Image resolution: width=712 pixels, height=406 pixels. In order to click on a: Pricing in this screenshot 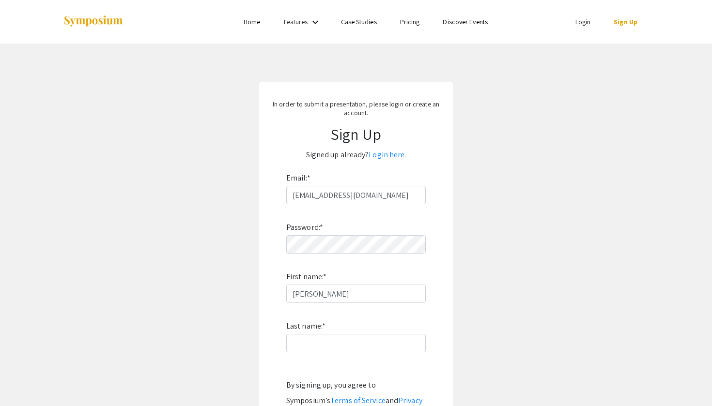, I will do `click(410, 22)`.